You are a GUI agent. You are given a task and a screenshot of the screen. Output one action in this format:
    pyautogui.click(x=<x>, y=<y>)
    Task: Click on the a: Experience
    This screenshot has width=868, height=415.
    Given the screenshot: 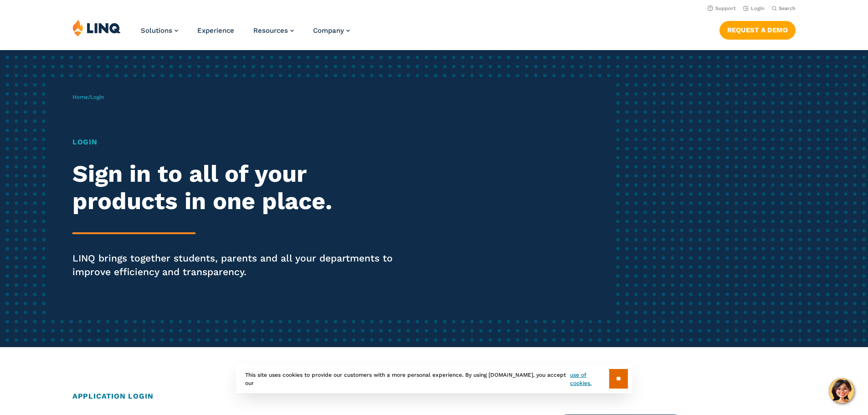 What is the action you would take?
    pyautogui.click(x=215, y=31)
    